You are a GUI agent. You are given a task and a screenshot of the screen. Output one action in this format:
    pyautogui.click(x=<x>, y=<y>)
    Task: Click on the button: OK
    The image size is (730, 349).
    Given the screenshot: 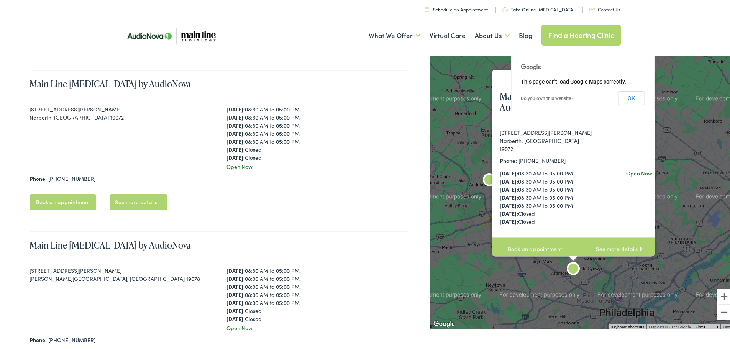 What is the action you would take?
    pyautogui.click(x=631, y=97)
    